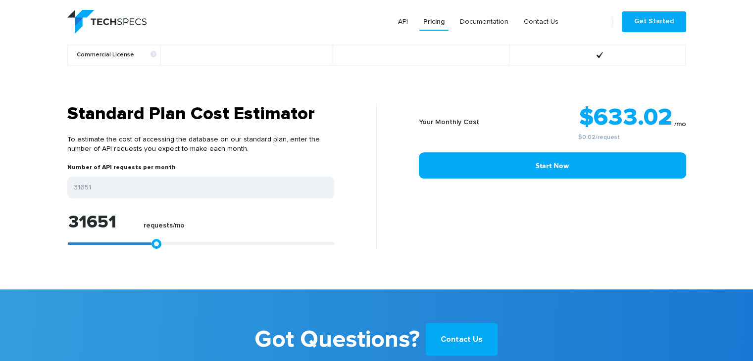 This screenshot has height=361, width=753. What do you see at coordinates (484, 22) in the screenshot?
I see `a: Documentation` at bounding box center [484, 22].